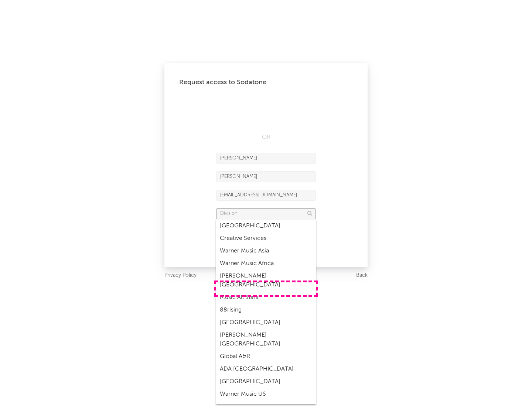  What do you see at coordinates (266, 264) in the screenshot?
I see `div: Warner Music Africa` at bounding box center [266, 264].